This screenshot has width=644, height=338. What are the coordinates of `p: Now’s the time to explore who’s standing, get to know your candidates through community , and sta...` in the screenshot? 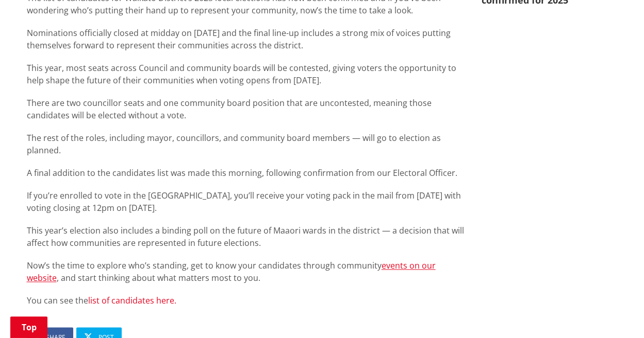 It's located at (246, 272).